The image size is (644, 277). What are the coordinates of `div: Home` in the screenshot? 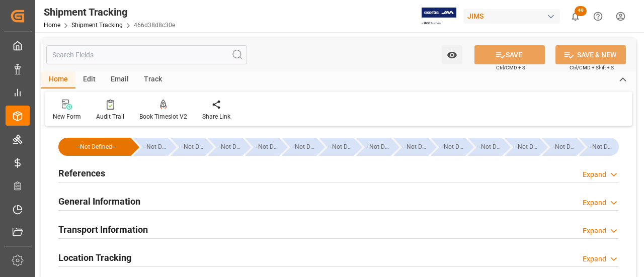 It's located at (58, 80).